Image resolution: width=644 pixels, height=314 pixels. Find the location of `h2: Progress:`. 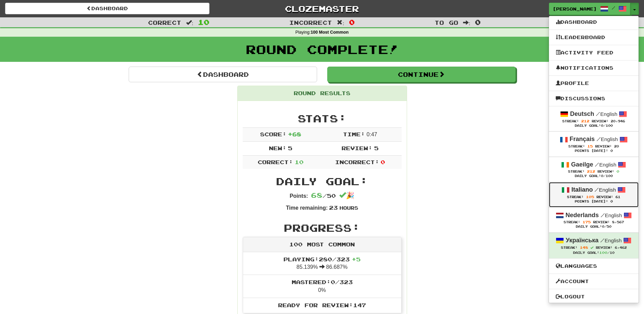

h2: Progress: is located at coordinates (322, 227).